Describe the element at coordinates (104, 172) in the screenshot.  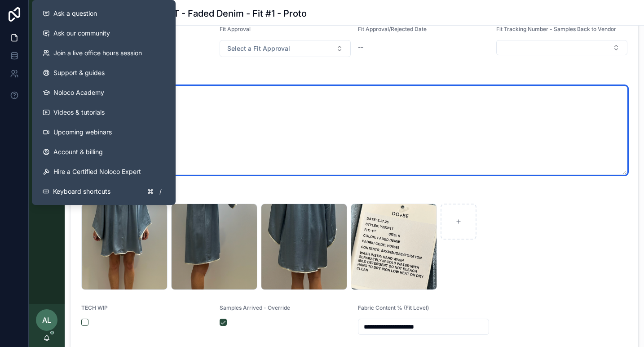
I see `button: Hire a Certified Noloco Expert` at that location.